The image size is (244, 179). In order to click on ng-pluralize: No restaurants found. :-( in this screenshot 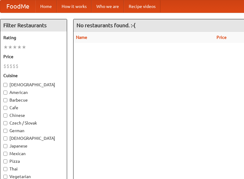, I will do `click(106, 25)`.